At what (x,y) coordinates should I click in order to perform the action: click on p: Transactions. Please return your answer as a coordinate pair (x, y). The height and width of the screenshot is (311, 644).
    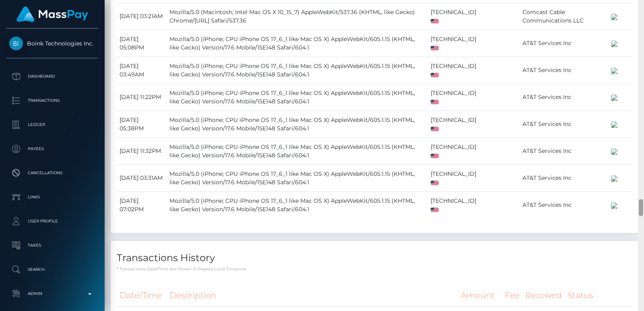
    Looking at the image, I should click on (52, 101).